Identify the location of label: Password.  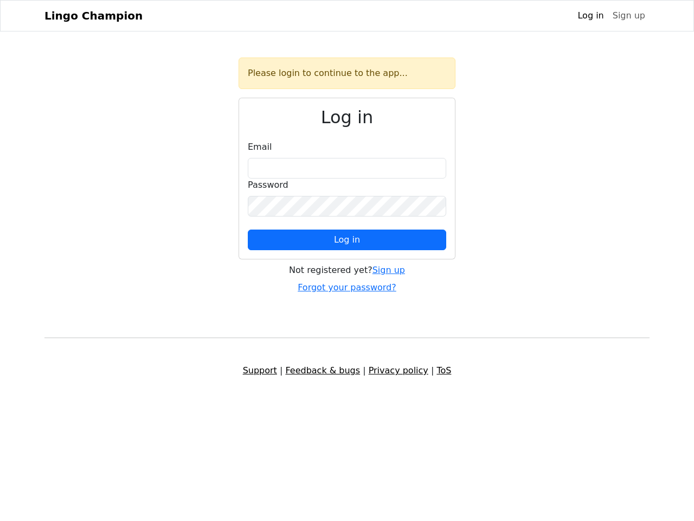
(268, 185).